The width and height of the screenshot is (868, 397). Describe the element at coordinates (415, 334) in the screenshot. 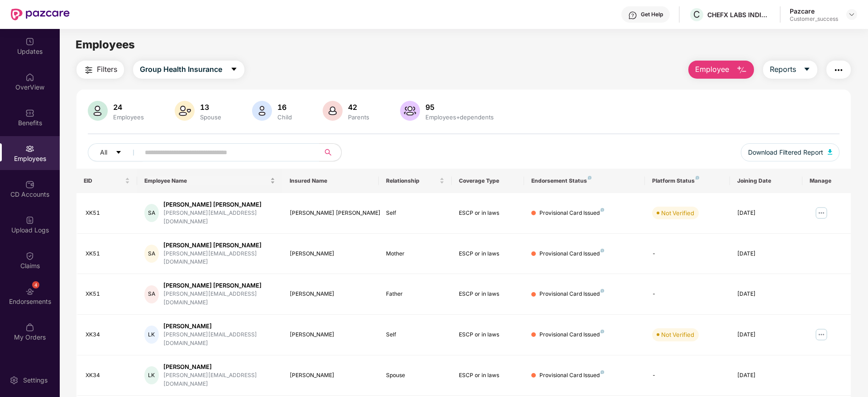

I see `div: Self` at that location.